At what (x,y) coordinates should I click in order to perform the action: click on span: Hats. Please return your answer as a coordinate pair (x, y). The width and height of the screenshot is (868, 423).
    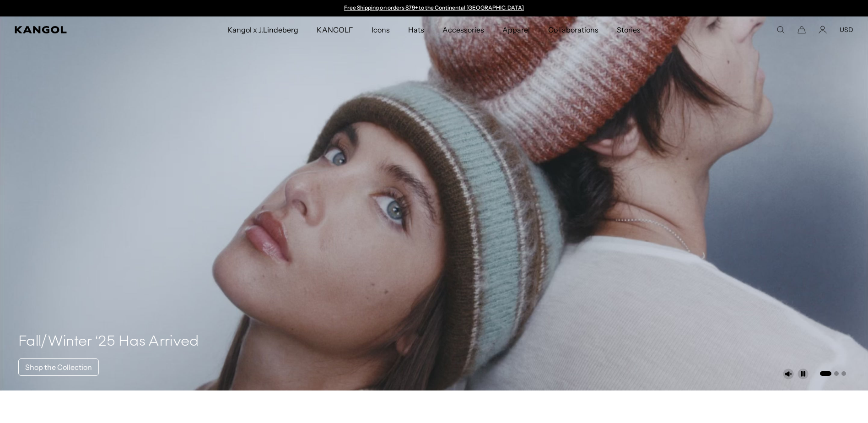
    Looking at the image, I should click on (416, 30).